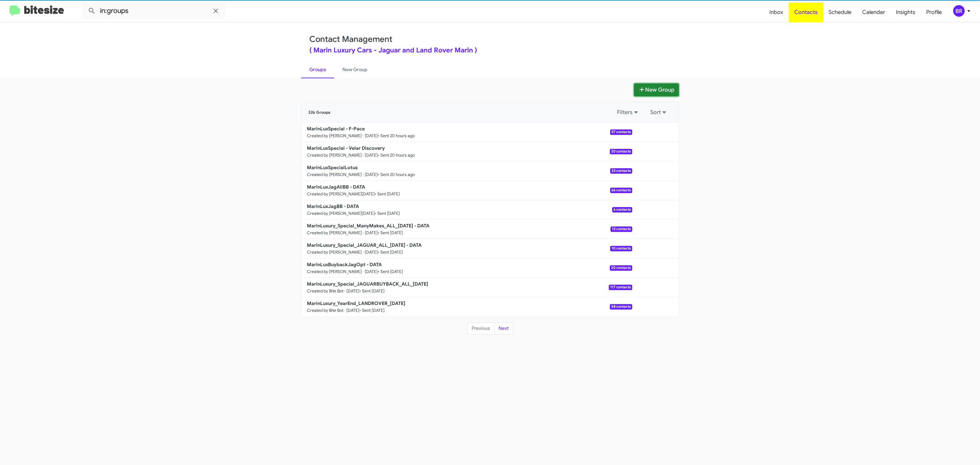 This screenshot has width=980, height=465. Describe the element at coordinates (621, 171) in the screenshot. I see `span: 23 contacts` at that location.